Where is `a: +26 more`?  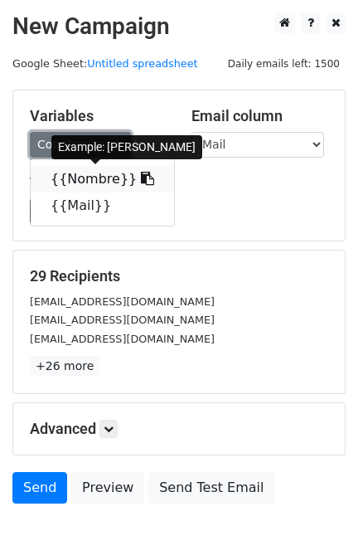
a: +26 more is located at coordinates (65, 366).